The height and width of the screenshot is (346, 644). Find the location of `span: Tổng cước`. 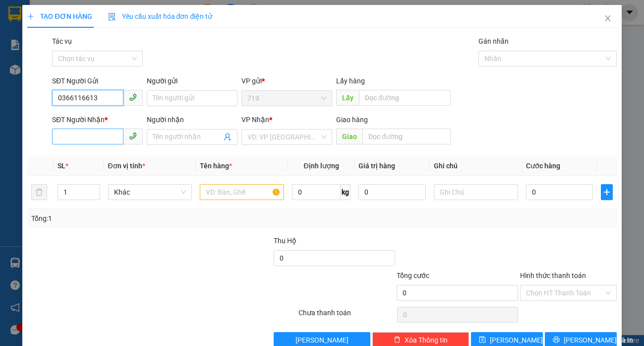

span: Tổng cước is located at coordinates (413, 276).